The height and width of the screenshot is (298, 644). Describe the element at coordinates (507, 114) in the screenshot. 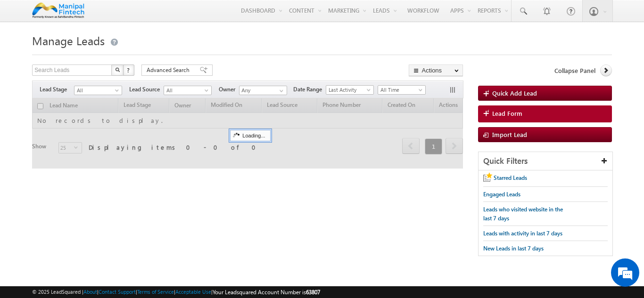

I see `span: Lead Form` at that location.